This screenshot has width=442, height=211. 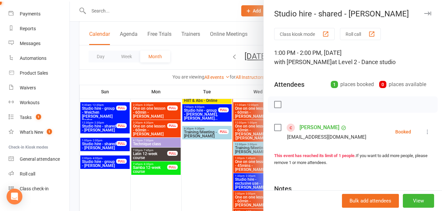 What do you see at coordinates (34, 189) in the screenshot?
I see `div: Class check-in` at bounding box center [34, 189].